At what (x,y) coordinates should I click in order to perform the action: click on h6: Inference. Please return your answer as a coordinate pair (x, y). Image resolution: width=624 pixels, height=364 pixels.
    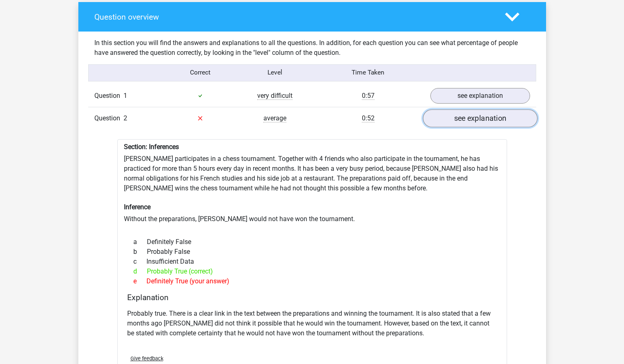
    Looking at the image, I should click on (312, 207).